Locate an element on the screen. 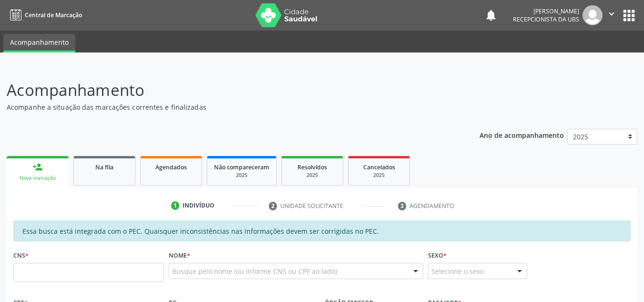 Image resolution: width=644 pixels, height=302 pixels. p: Acompanhe a situação das marcações correntes e finalizadas is located at coordinates (227, 107).